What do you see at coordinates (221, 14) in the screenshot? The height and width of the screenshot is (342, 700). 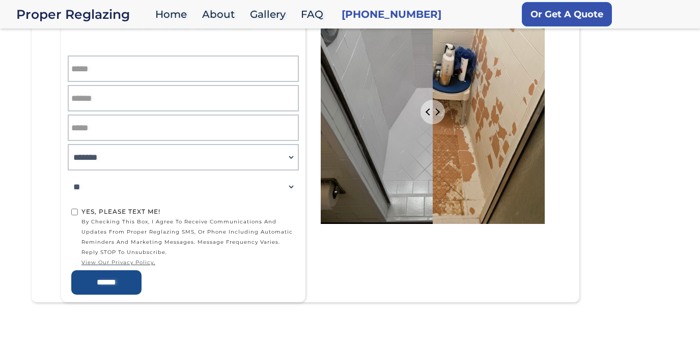 I see `a: About` at bounding box center [221, 14].